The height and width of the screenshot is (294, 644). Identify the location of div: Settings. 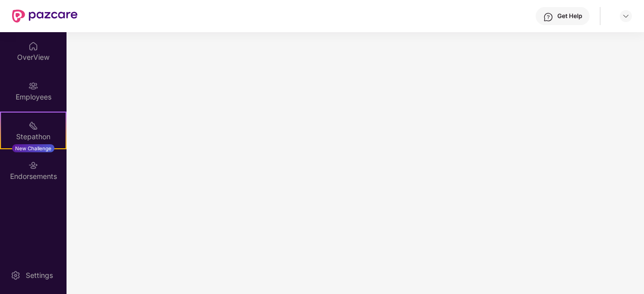
(39, 276).